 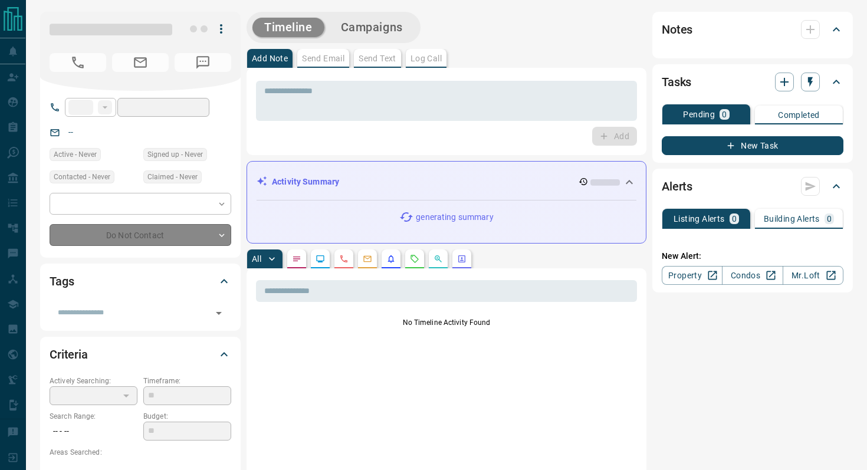 I want to click on a: Mr.Loft, so click(x=812, y=275).